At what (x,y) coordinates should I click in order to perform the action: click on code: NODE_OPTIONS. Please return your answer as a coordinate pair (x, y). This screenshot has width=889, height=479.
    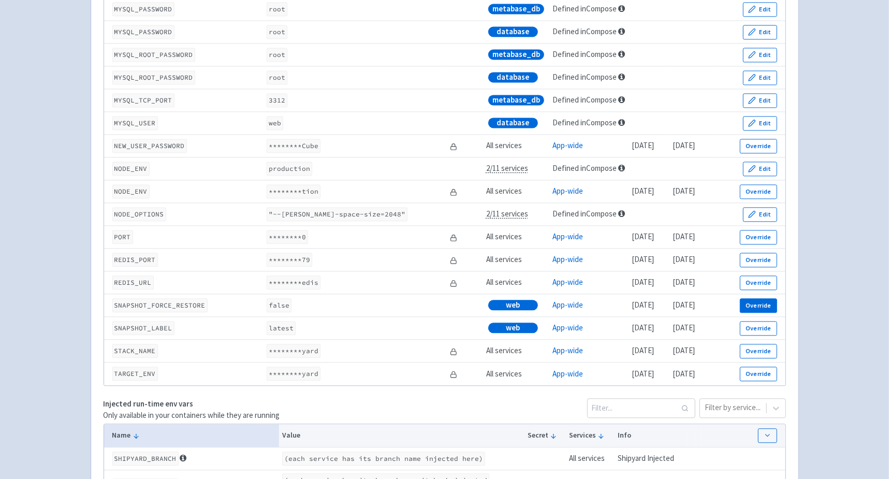
    Looking at the image, I should click on (139, 214).